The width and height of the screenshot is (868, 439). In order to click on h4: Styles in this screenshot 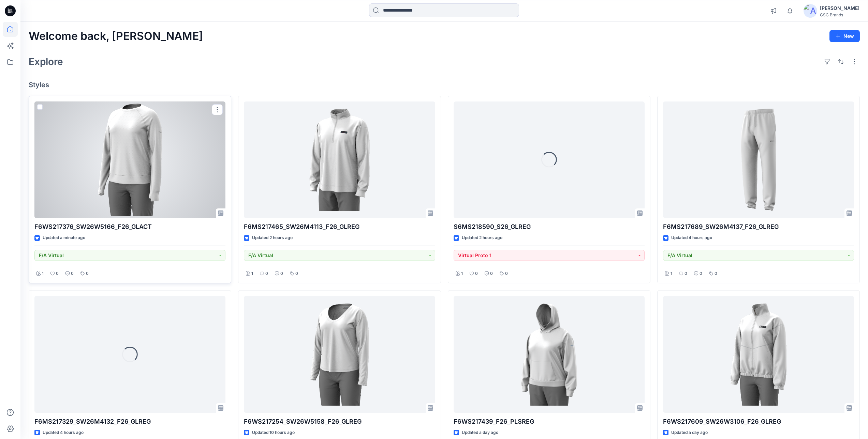, I will do `click(444, 85)`.